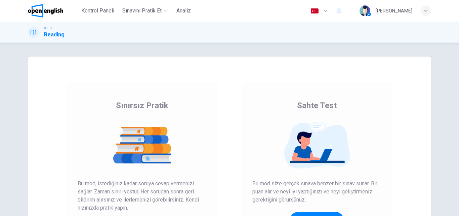  What do you see at coordinates (142, 105) in the screenshot?
I see `span: Sınırsız Pratik` at bounding box center [142, 105].